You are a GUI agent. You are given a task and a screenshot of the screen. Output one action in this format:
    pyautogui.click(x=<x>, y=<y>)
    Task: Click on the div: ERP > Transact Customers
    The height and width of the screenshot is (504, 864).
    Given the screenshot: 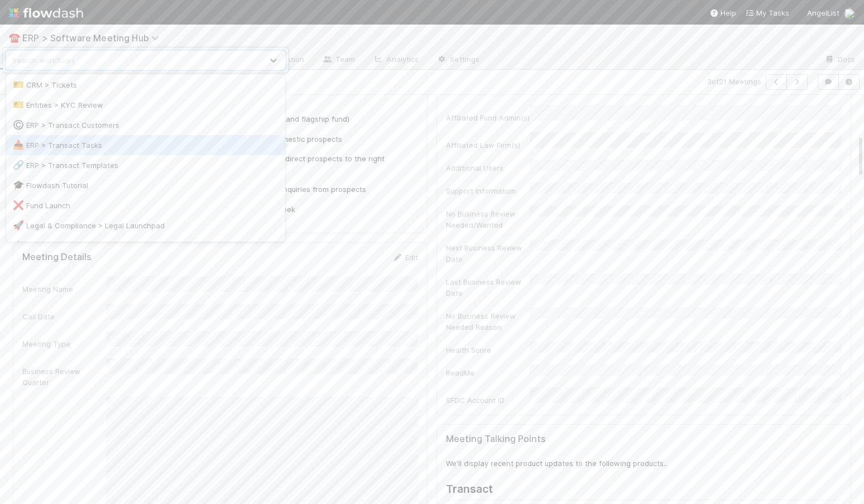 What is the action you would take?
    pyautogui.click(x=146, y=125)
    